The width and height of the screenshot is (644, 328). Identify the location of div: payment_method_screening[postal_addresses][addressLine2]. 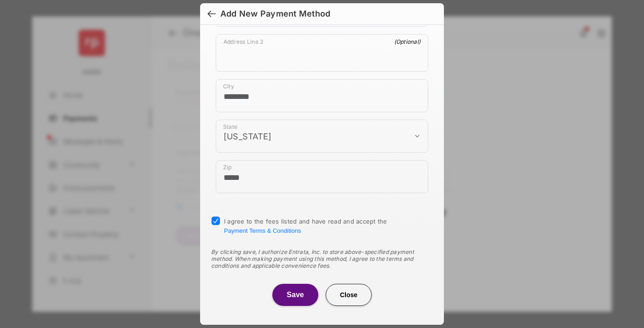
(322, 53).